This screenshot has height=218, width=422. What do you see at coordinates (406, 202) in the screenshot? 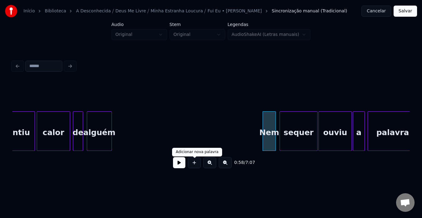
I see `a: Bate-papo aberto` at bounding box center [406, 202].